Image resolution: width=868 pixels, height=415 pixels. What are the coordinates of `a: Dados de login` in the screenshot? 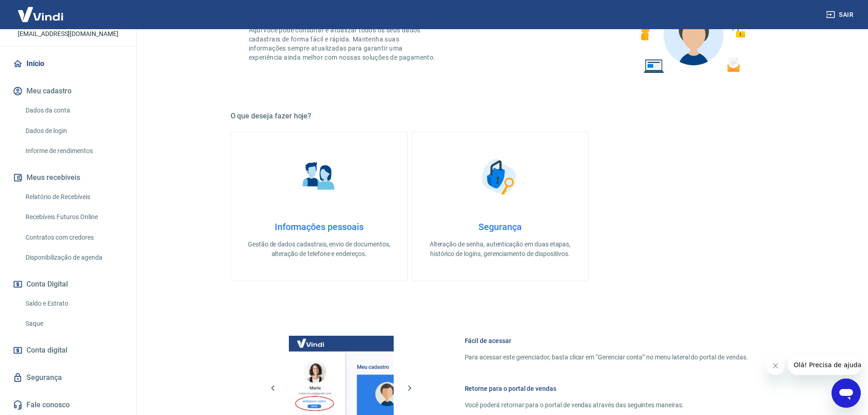 It's located at (73, 131).